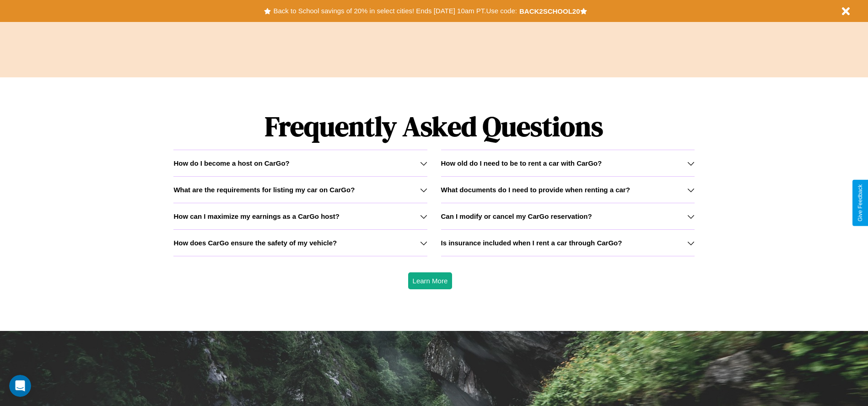 The image size is (868, 406). I want to click on b: BACK2SCHOOL20, so click(550, 11).